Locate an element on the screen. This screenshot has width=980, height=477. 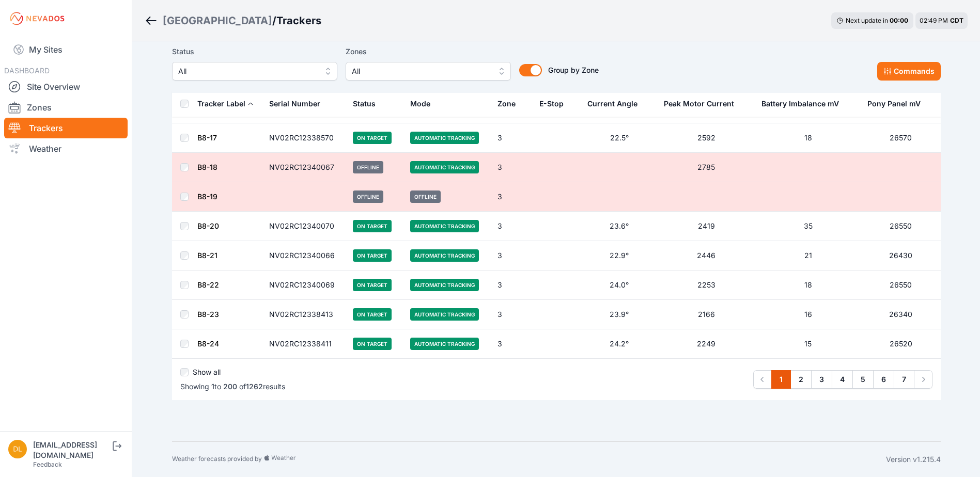
td: 26340 is located at coordinates (901, 315).